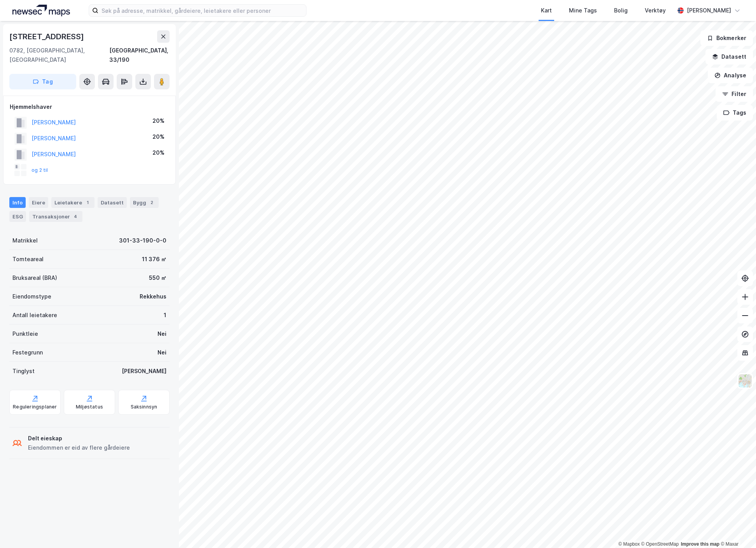 This screenshot has height=548, width=756. I want to click on div: Eiere, so click(39, 202).